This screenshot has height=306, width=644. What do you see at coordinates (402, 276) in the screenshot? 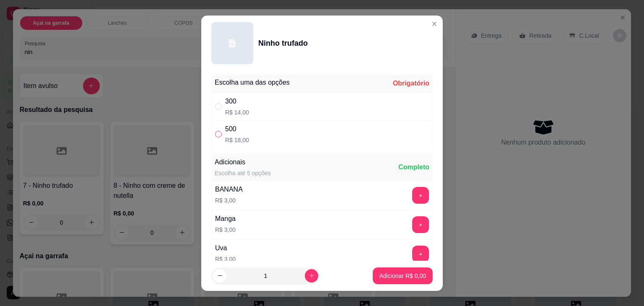
I see `button: Adicionar R$ 0,00` at bounding box center [402, 276].